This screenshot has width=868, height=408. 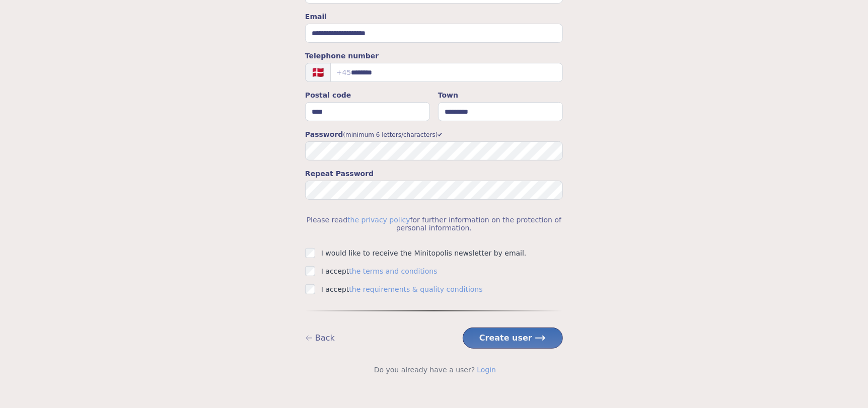 What do you see at coordinates (425, 370) in the screenshot?
I see `font: Do you already have a user?` at bounding box center [425, 370].